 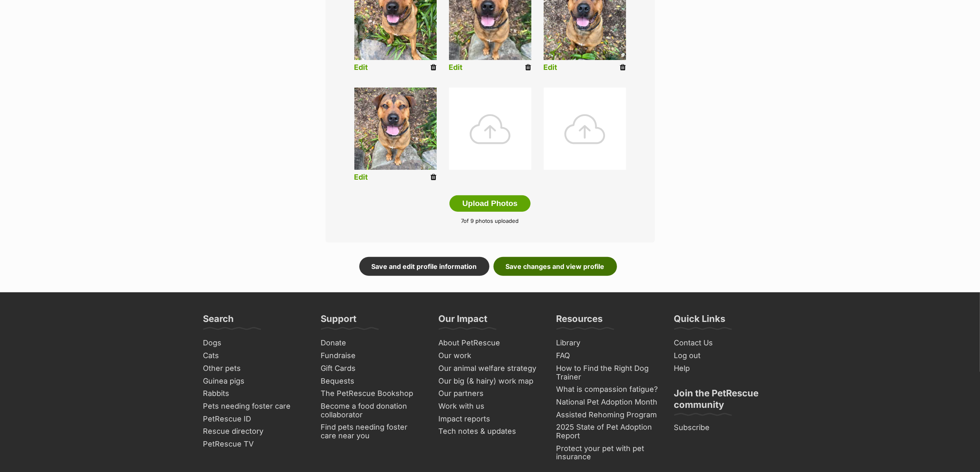 What do you see at coordinates (338, 321) in the screenshot?
I see `h3: Support` at bounding box center [338, 321].